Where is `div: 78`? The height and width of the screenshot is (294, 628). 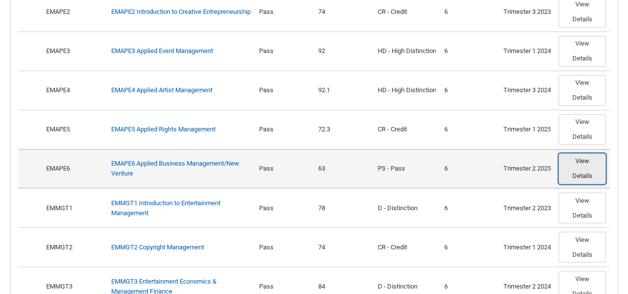 div: 78 is located at coordinates (343, 208).